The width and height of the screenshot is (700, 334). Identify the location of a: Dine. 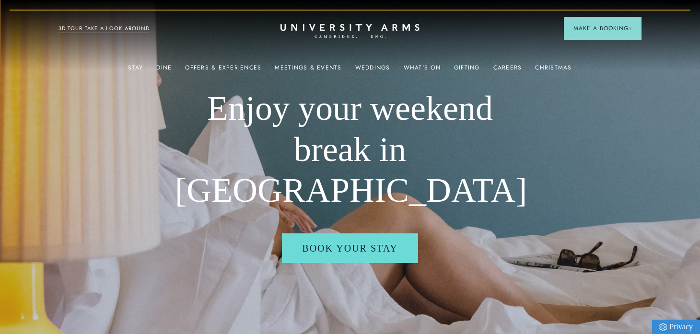
(164, 70).